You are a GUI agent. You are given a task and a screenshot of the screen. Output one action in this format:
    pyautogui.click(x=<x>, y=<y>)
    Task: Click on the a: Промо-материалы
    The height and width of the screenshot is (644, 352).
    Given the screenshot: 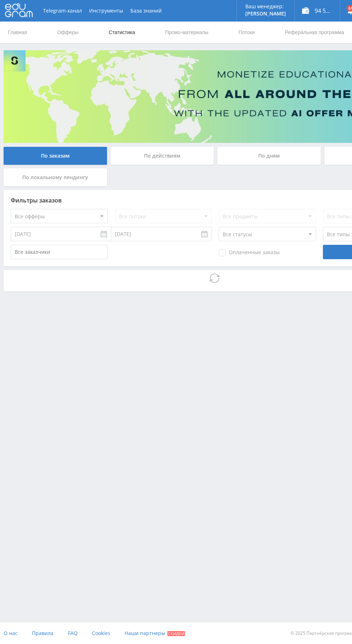 What is the action you would take?
    pyautogui.click(x=187, y=33)
    